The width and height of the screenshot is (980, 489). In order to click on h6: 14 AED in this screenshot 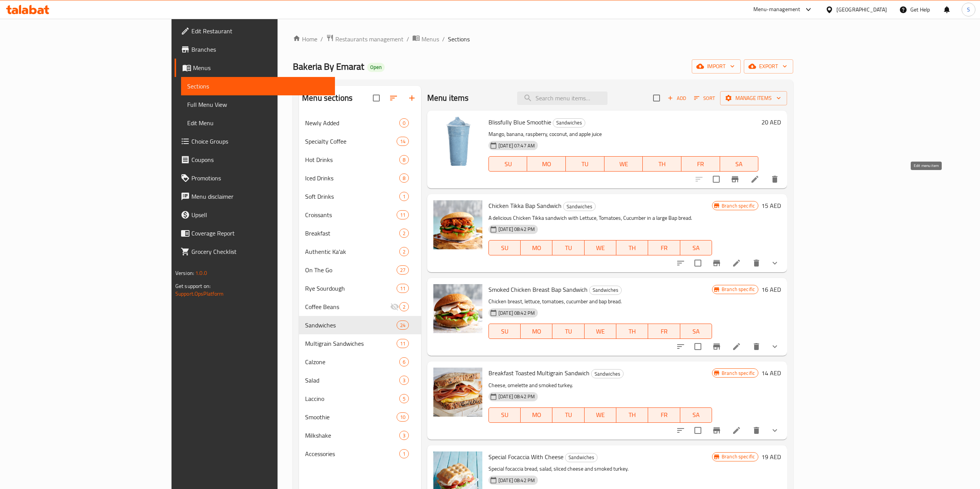, I will do `click(771, 373)`.